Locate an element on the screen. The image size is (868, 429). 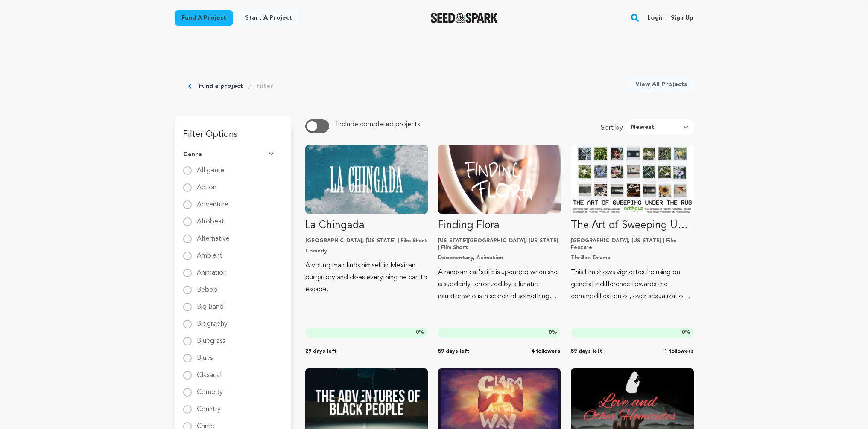
label: Comedy is located at coordinates (209, 389).